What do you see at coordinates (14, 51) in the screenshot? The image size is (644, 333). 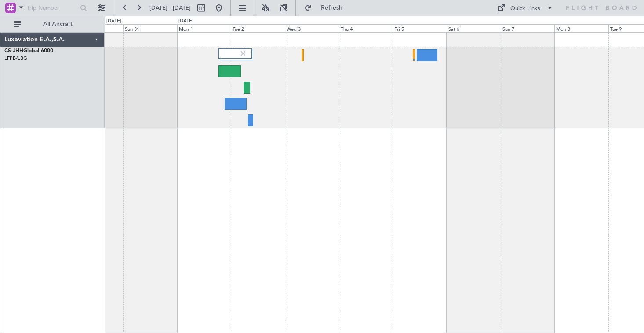 I see `span: CS-JHH` at bounding box center [14, 51].